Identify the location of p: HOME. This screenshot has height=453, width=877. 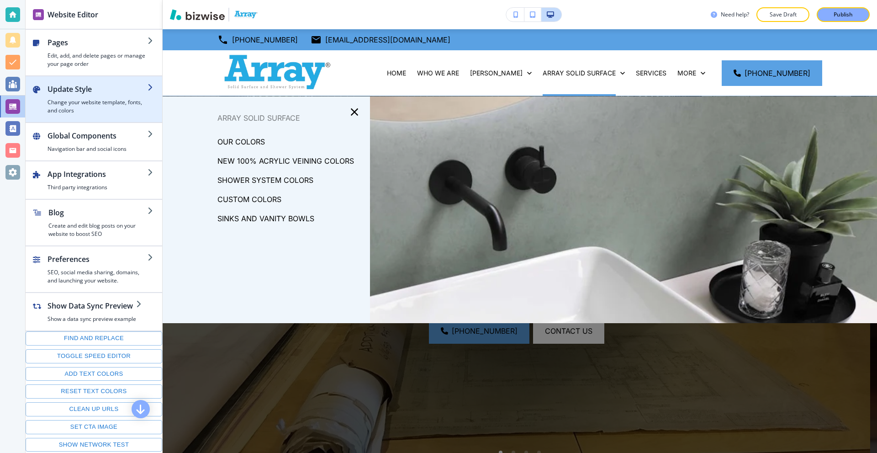
(396, 73).